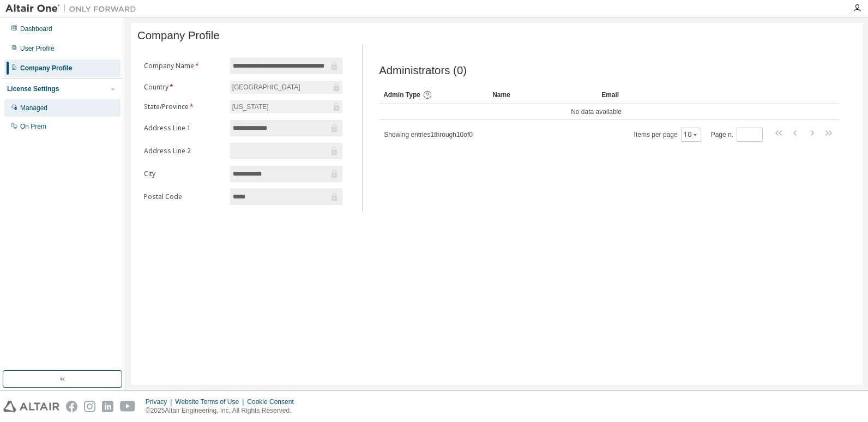  I want to click on label: City, so click(184, 174).